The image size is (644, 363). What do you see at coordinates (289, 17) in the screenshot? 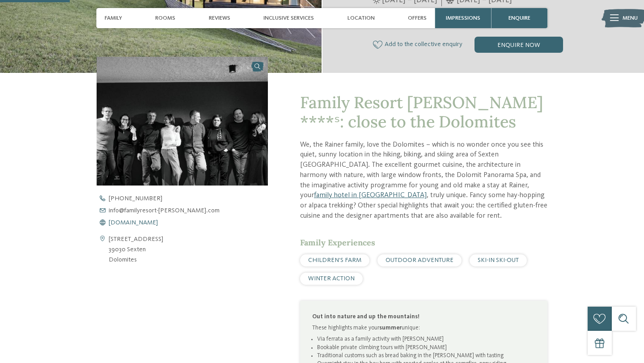
I see `span: Inclusive services` at bounding box center [289, 17].